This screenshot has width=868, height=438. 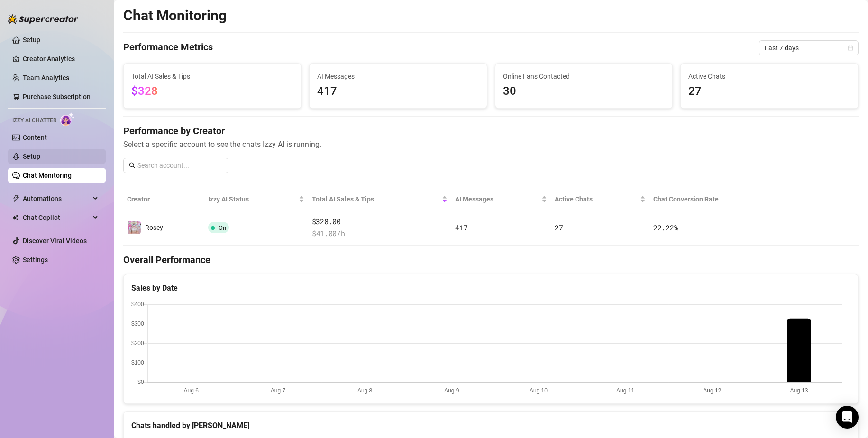 What do you see at coordinates (180, 166) in the screenshot?
I see `input: Search account...` at bounding box center [180, 166].